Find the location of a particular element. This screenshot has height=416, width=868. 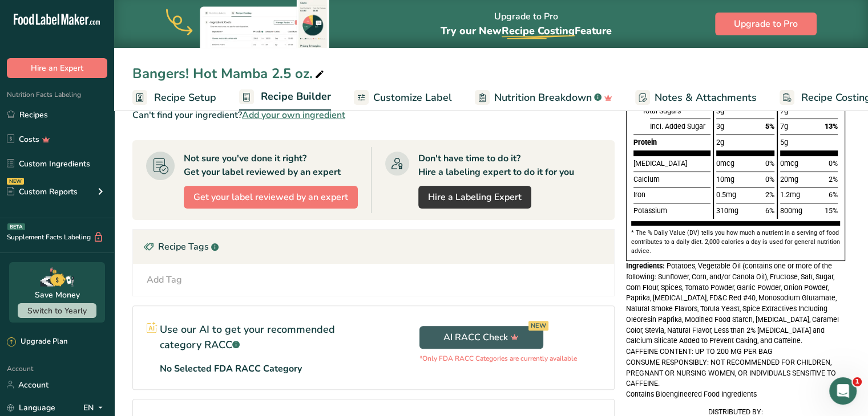

a: Nutrition Breakdown is located at coordinates (543, 97).